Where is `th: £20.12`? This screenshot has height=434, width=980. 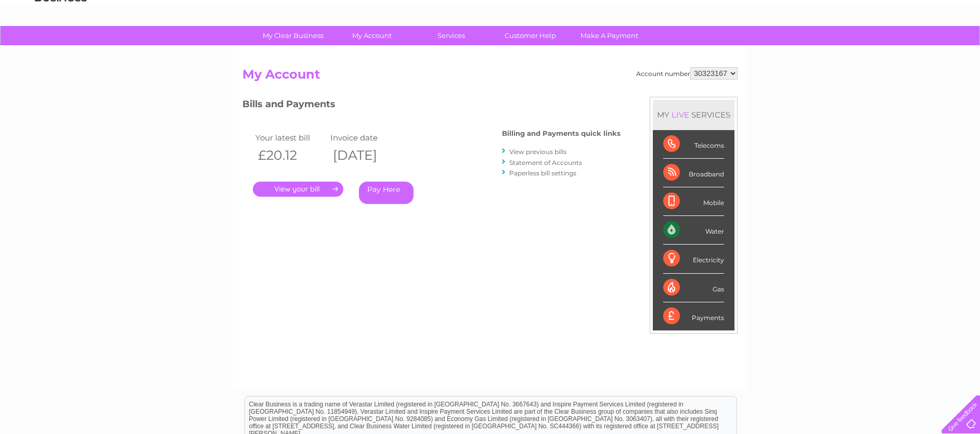 th: £20.12 is located at coordinates (290, 155).